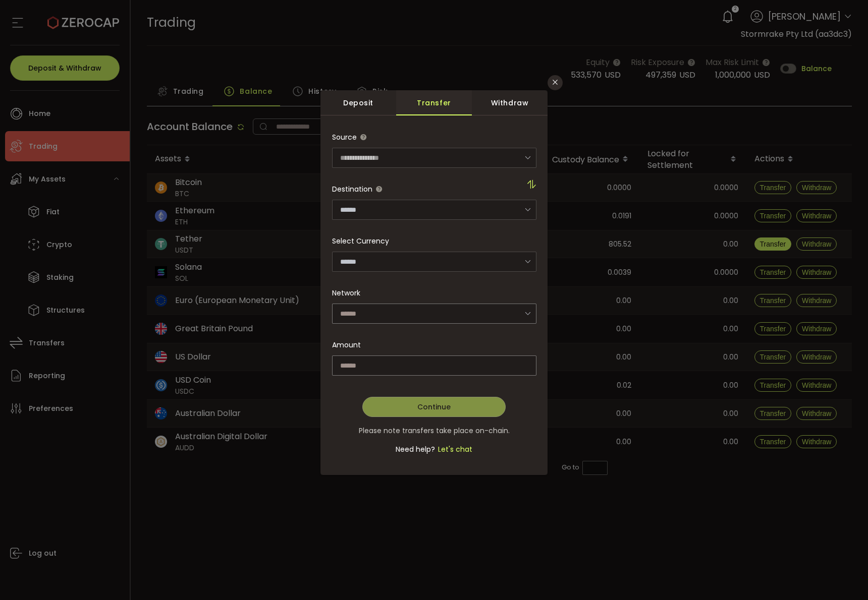  Describe the element at coordinates (346, 293) in the screenshot. I see `label: Network` at that location.